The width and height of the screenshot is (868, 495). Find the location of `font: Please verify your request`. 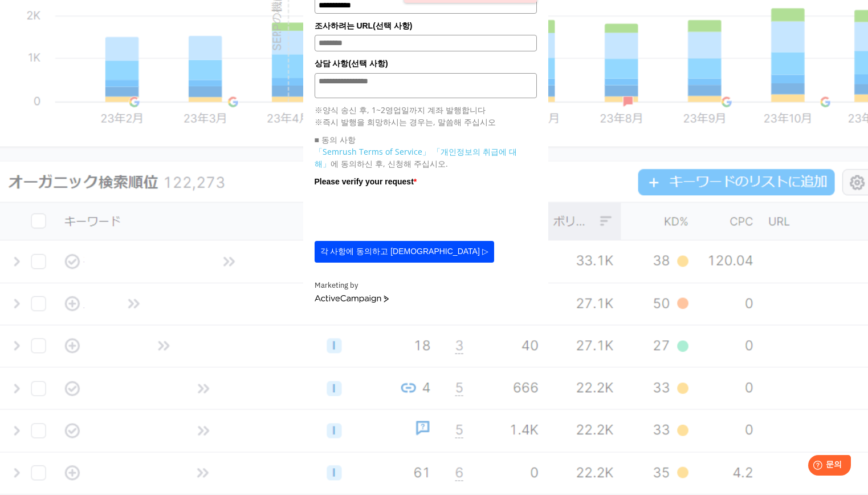

font: Please verify your request is located at coordinates (364, 181).